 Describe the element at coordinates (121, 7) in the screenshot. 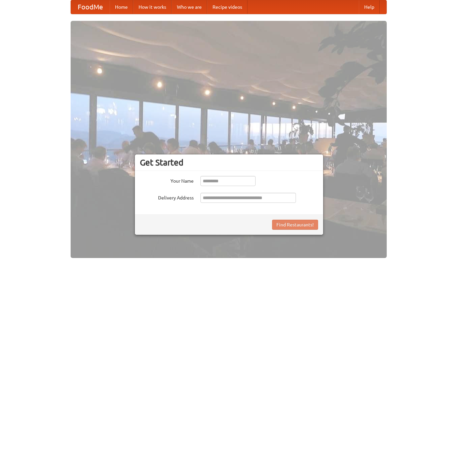

I see `a: Home` at that location.